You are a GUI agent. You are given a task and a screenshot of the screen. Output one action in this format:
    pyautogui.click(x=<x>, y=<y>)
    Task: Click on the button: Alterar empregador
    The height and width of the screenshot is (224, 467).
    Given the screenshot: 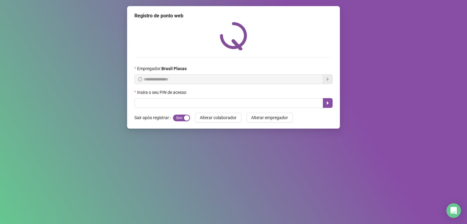 What is the action you would take?
    pyautogui.click(x=269, y=117)
    